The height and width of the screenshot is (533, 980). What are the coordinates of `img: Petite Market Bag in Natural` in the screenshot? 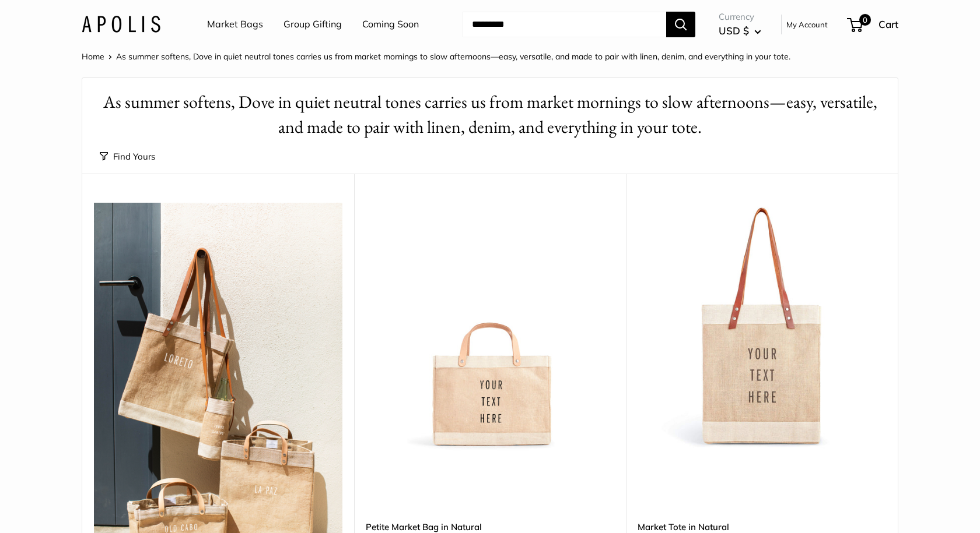 It's located at (490, 327).